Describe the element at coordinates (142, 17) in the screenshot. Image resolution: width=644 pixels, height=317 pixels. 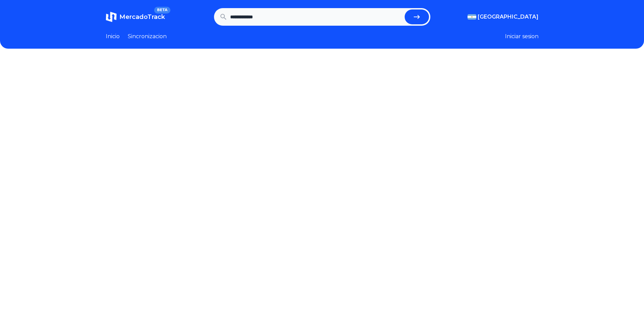
I see `span: MercadoTrack` at that location.